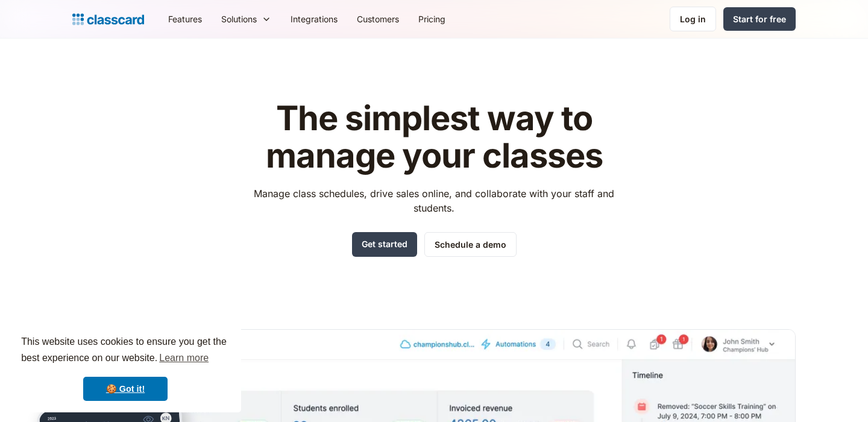  What do you see at coordinates (108, 19) in the screenshot?
I see `a: home` at bounding box center [108, 19].